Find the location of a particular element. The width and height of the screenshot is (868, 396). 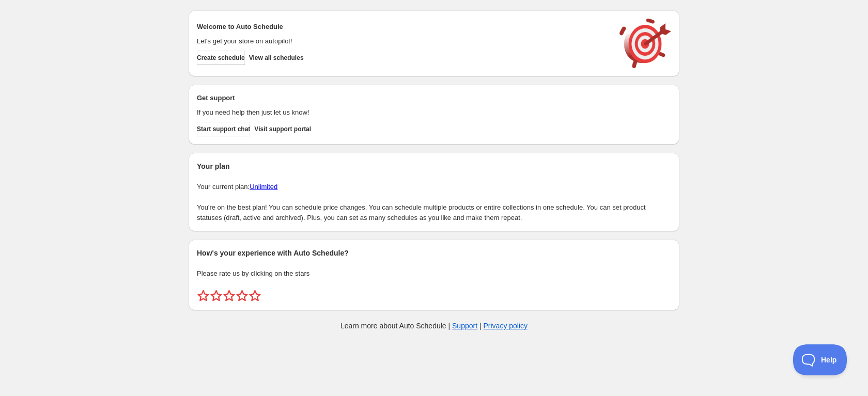

a: Unlimited is located at coordinates (263, 186).